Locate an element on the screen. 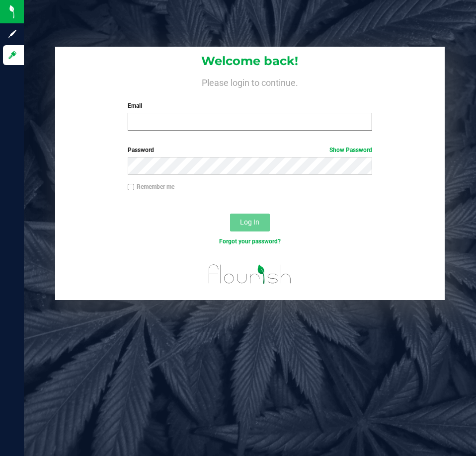 This screenshot has height=456, width=476. label: Email is located at coordinates (250, 106).